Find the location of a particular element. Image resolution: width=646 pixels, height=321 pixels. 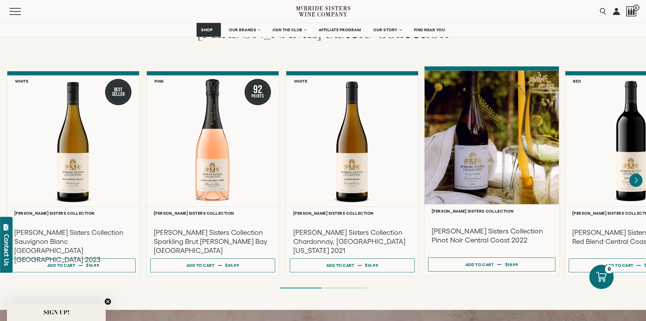

span: FIND NEAR YOU is located at coordinates (430, 30).